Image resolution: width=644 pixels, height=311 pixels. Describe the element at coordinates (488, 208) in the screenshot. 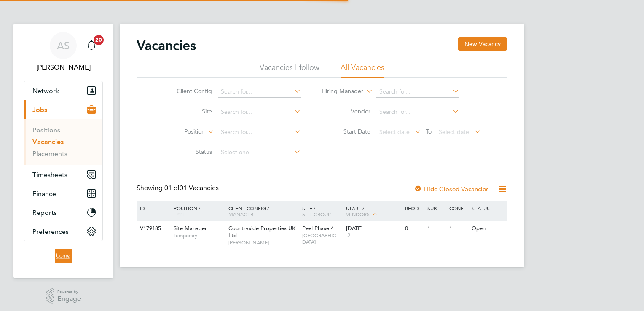

I see `div: Status` at that location.